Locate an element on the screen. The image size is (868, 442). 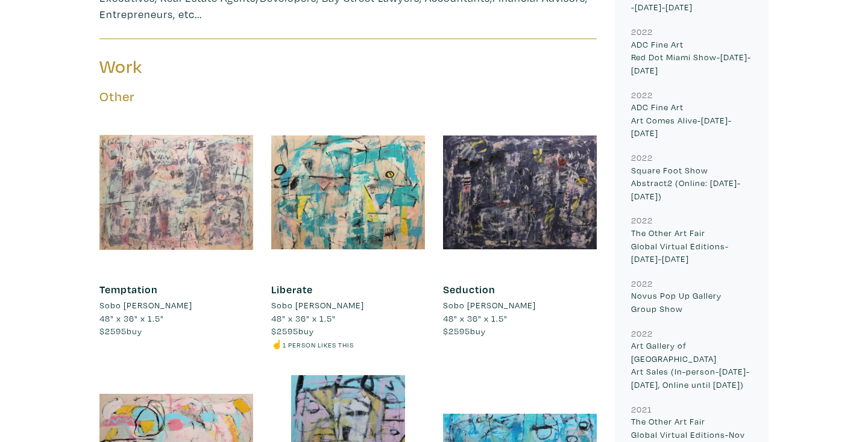
a: Seduction is located at coordinates (469, 289).